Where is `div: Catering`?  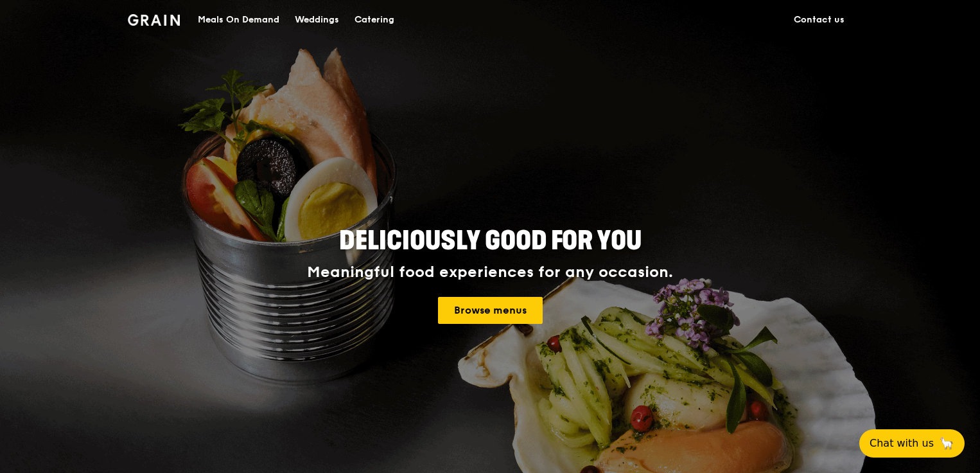
div: Catering is located at coordinates (375, 20).